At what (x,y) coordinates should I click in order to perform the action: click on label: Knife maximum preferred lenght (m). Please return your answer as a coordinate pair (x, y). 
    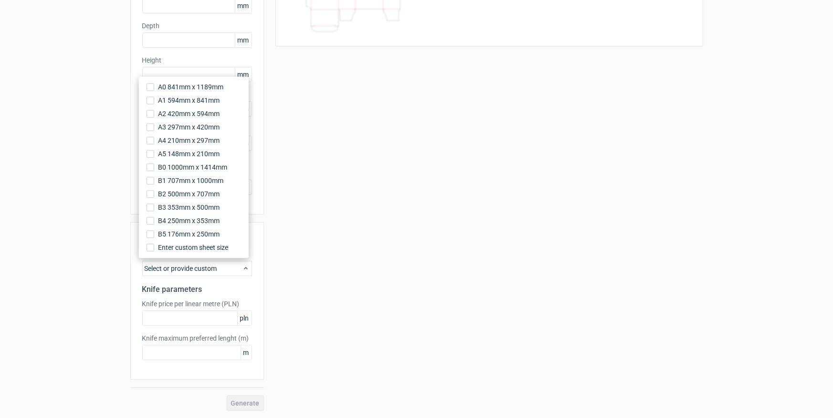
    Looking at the image, I should click on (197, 338).